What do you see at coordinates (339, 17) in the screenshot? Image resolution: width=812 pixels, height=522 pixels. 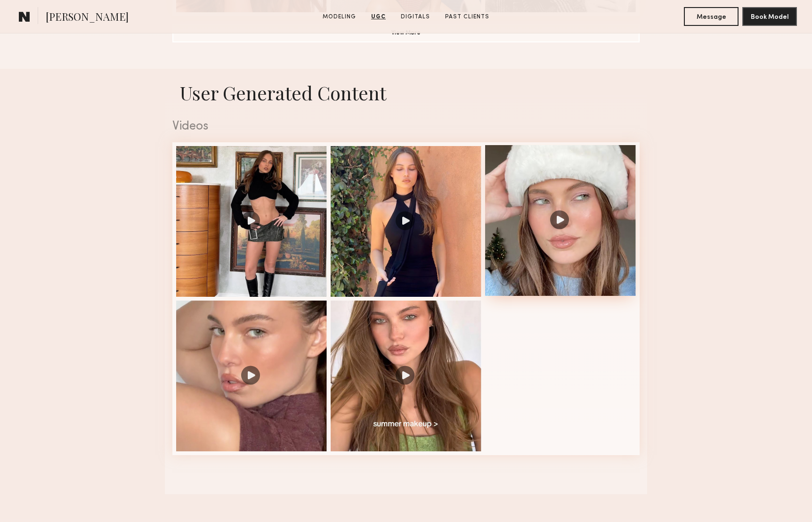 I see `a: Modeling` at bounding box center [339, 17].